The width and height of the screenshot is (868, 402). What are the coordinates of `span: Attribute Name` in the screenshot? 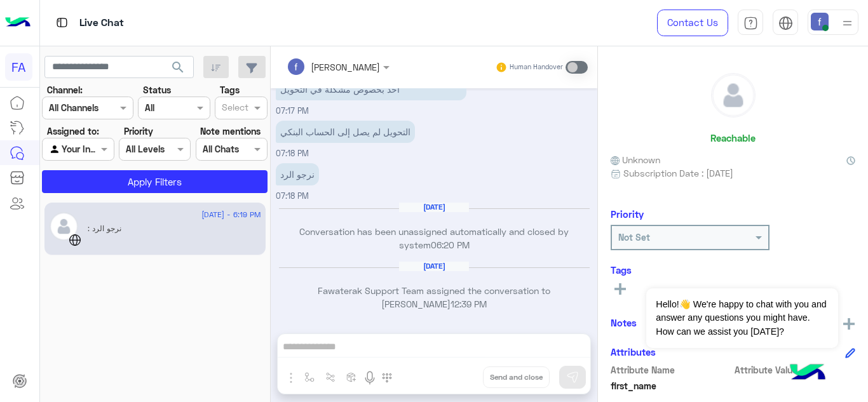 It's located at (671, 369).